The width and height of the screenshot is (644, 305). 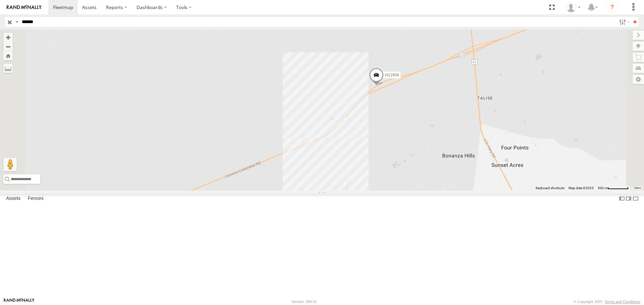 What do you see at coordinates (17, 22) in the screenshot?
I see `label: Search Query` at bounding box center [17, 22].